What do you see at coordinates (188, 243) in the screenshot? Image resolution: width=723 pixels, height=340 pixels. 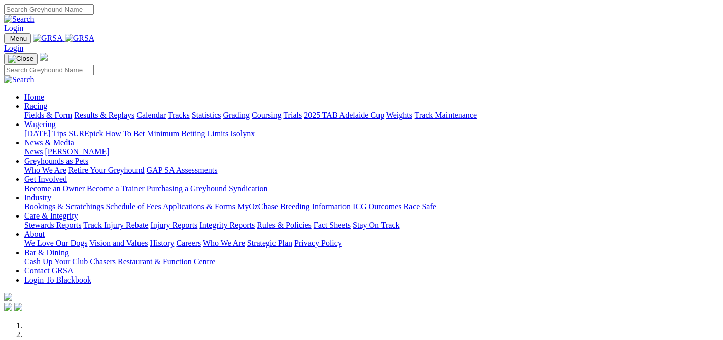 I see `a: Careers` at bounding box center [188, 243].